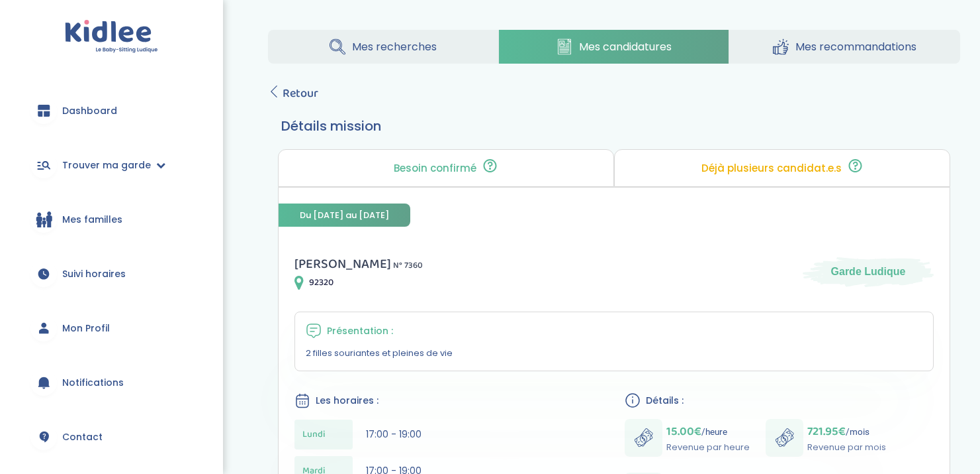 The width and height of the screenshot is (980, 474). I want to click on a: Mes familles, so click(111, 219).